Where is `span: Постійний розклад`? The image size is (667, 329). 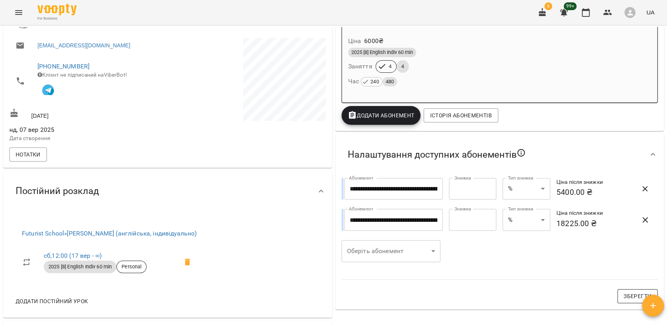
span: Постійний розклад is located at coordinates (57, 191).